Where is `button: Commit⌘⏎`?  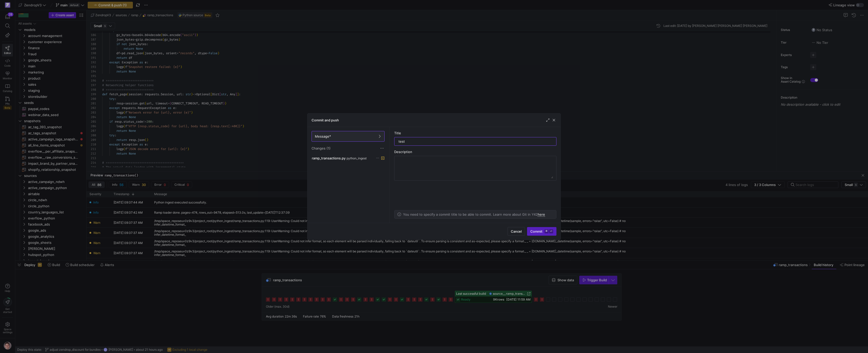 button: Commit⌘⏎ is located at coordinates (542, 231).